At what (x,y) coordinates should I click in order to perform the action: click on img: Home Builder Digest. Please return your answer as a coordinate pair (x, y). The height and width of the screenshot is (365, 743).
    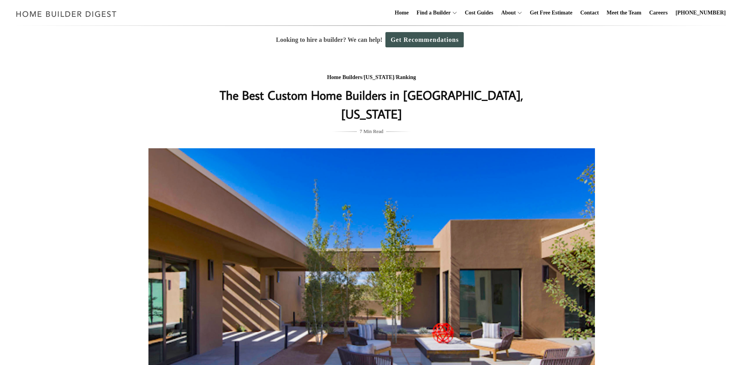
    Looking at the image, I should click on (66, 14).